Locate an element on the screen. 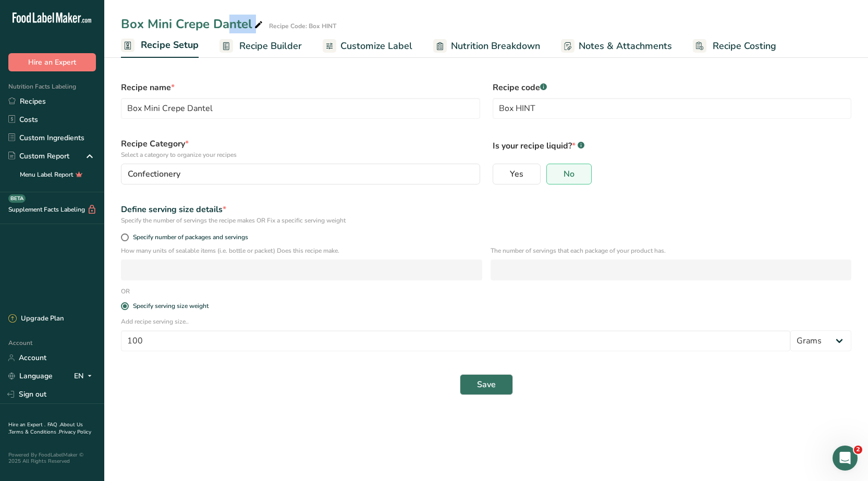 The width and height of the screenshot is (868, 481). div: Box Mini Crepe Dantel is located at coordinates (193, 24).